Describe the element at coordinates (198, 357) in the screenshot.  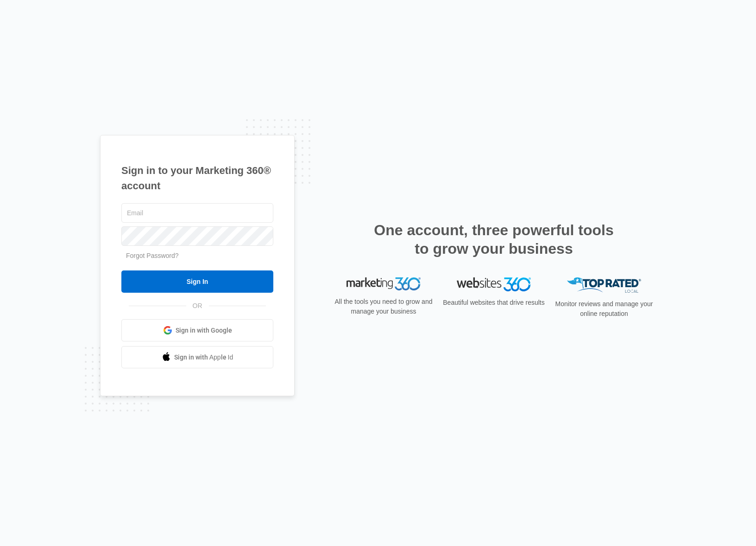
I see `a: Sign in with Apple Id` at that location.